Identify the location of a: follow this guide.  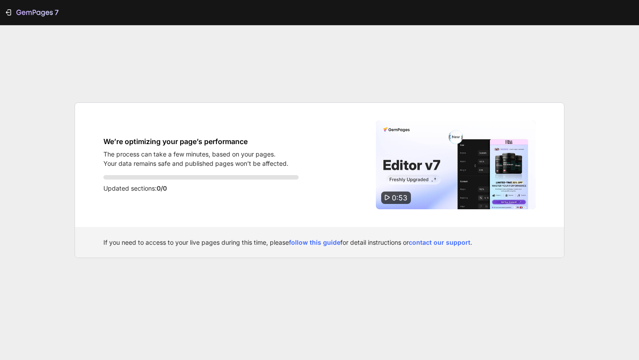
(314, 242).